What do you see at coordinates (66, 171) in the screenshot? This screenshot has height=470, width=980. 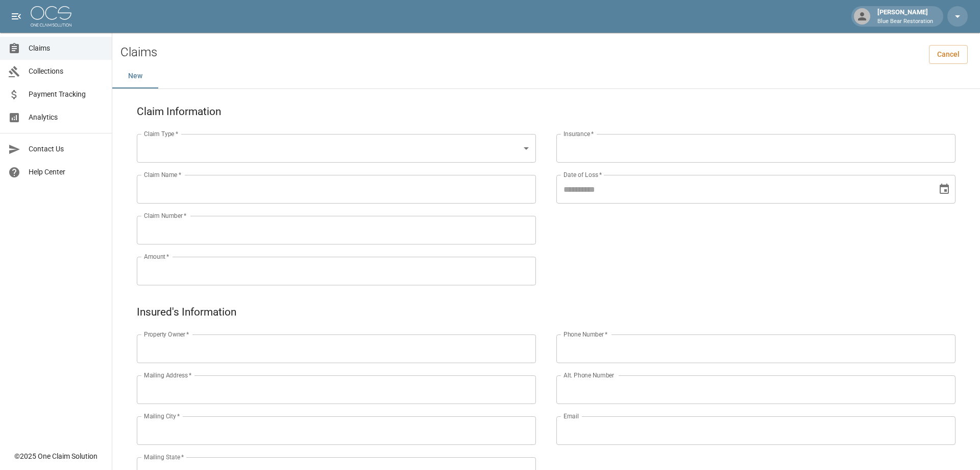 I see `span: Help Center` at bounding box center [66, 171].